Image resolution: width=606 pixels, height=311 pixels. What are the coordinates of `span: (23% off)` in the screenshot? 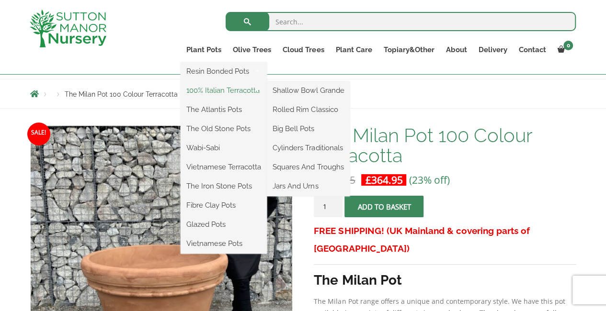 It's located at (428, 180).